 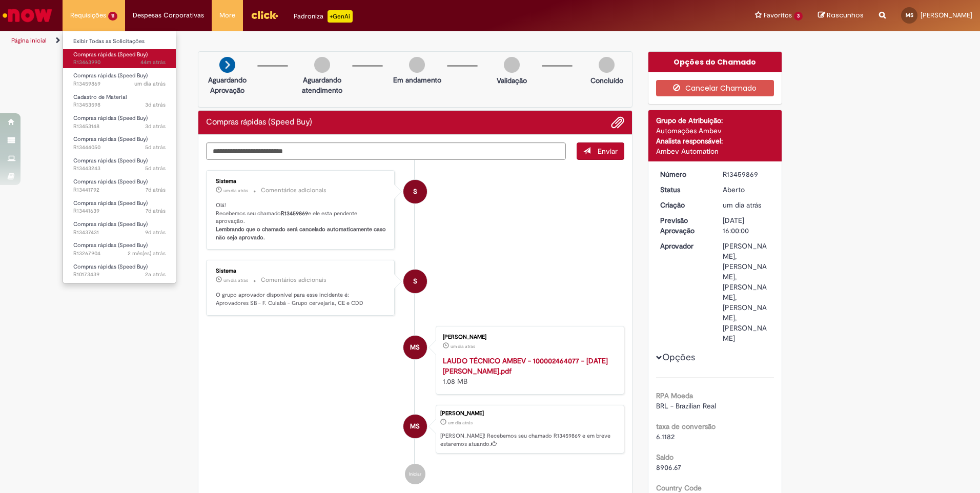 What do you see at coordinates (746, 190) in the screenshot?
I see `div: Aberto` at bounding box center [746, 190].